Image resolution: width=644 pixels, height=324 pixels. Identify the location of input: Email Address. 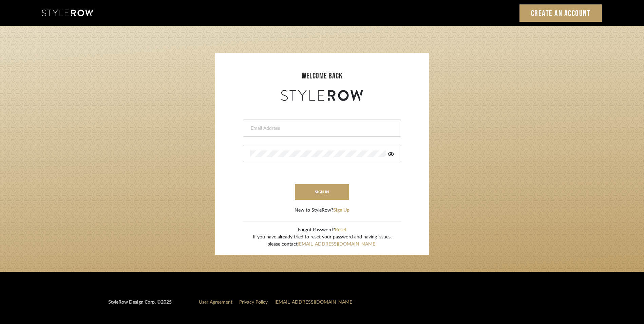
(321, 128).